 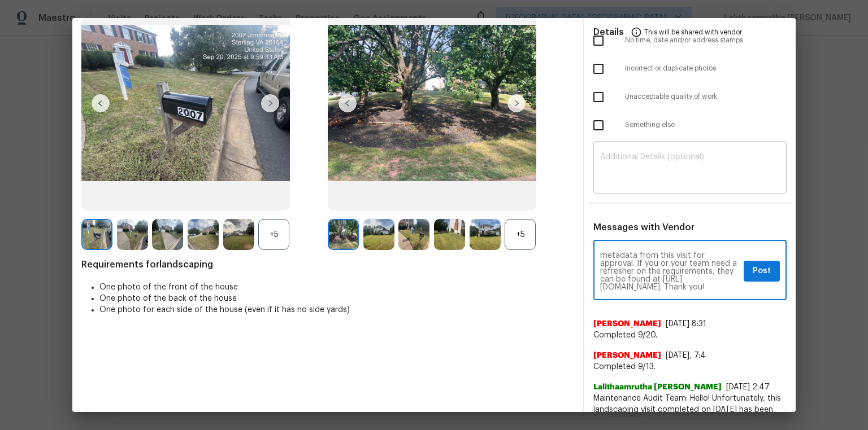 What do you see at coordinates (337, 310) in the screenshot?
I see `li: One photo for each side of the house (even if it has no side yards)` at bounding box center [337, 310].